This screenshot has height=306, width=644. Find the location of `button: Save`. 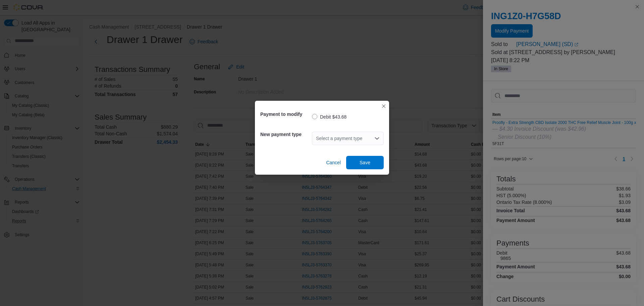

button: Save is located at coordinates (365, 163).